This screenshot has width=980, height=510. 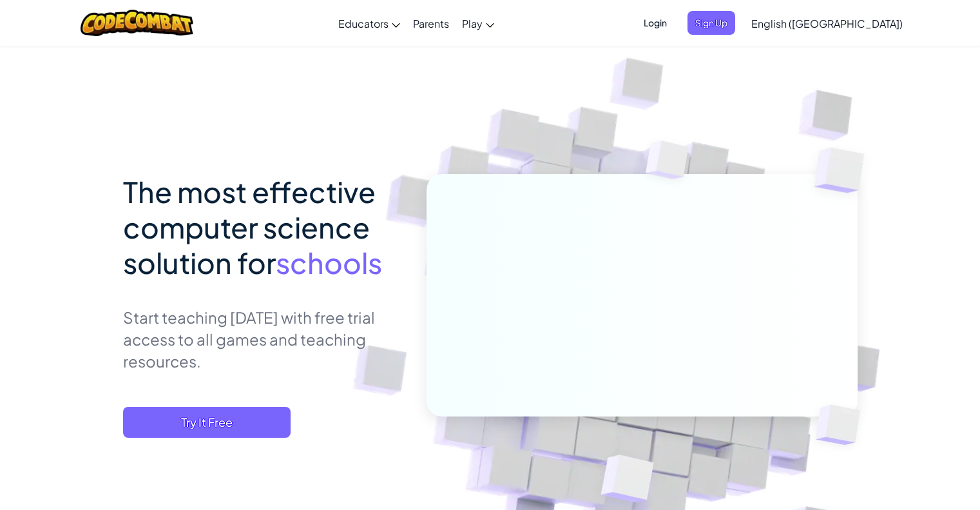 I want to click on span: schools, so click(x=329, y=262).